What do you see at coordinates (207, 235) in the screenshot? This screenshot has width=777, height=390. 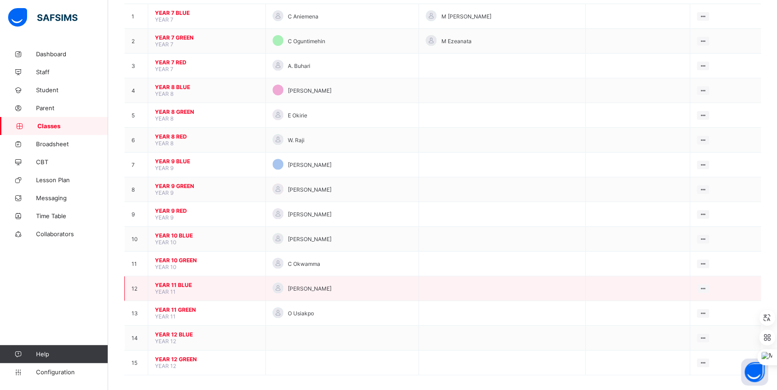 I see `span: YEAR 10 BLUE` at bounding box center [207, 235].